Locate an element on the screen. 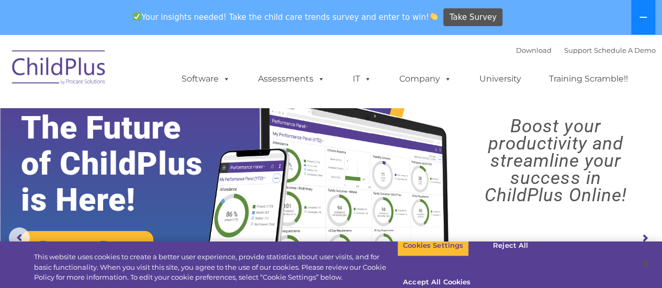 The image size is (662, 288). div: This website uses cookies to create a better user experience, provide statistics about user visit... is located at coordinates (216, 267).